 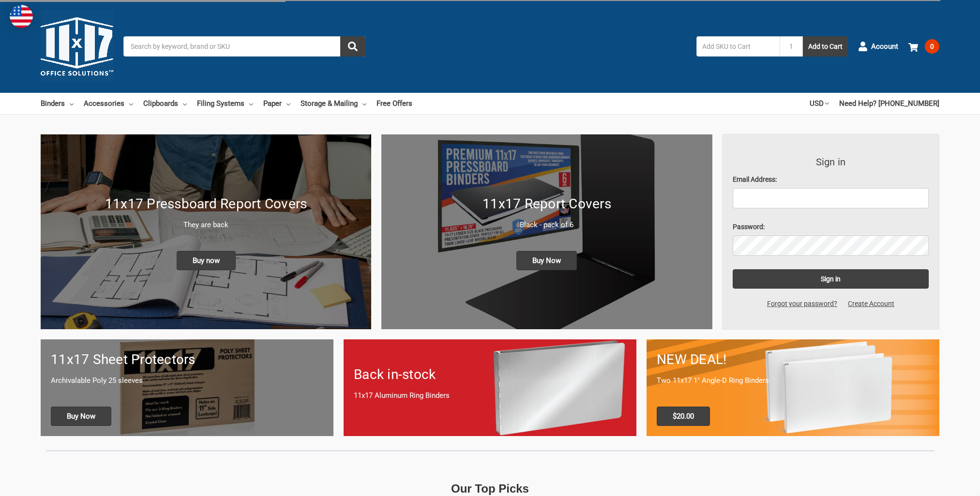 What do you see at coordinates (206, 232) in the screenshot?
I see `a: New 11x17 Pressboard Binders 11x17 Pressboard Report Covers They are back Buy now` at bounding box center [206, 232].